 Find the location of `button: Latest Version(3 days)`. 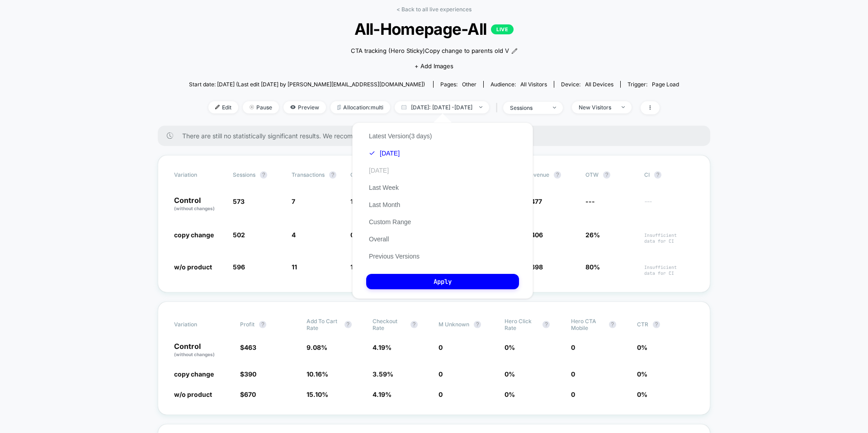

button: Latest Version(3 days) is located at coordinates (400, 136).